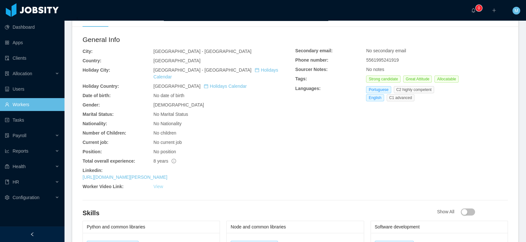 Image resolution: width=526 pixels, height=242 pixels. What do you see at coordinates (456, 212) in the screenshot?
I see `span: Show All` at bounding box center [456, 212].